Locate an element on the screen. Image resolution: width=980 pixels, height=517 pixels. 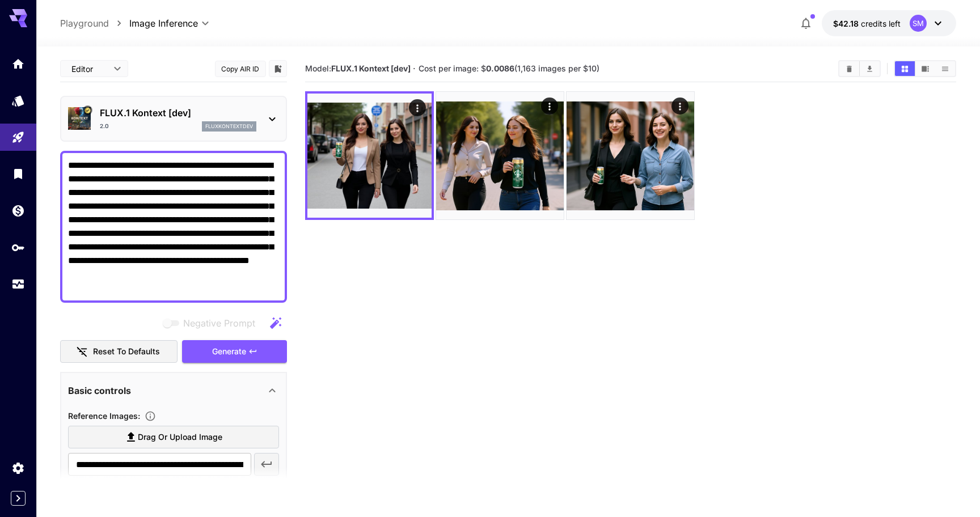
p: Playground is located at coordinates (84, 23).